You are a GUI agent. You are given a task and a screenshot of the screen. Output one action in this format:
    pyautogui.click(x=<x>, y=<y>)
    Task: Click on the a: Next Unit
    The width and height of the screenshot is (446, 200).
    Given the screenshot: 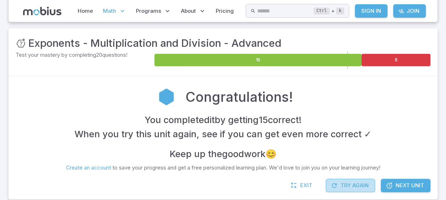 What is the action you would take?
    pyautogui.click(x=405, y=185)
    